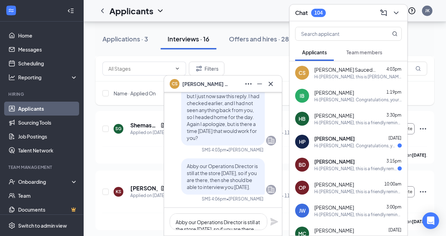  I want to click on div: HB, so click(302, 119).